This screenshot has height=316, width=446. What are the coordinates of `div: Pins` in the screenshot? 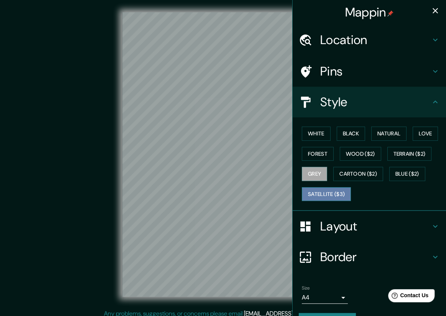 It's located at (369, 71).